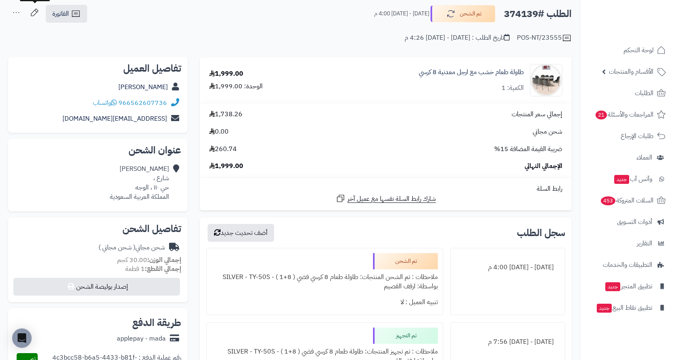 The width and height of the screenshot is (675, 360). I want to click on h2: عنوان الشحن, so click(98, 150).